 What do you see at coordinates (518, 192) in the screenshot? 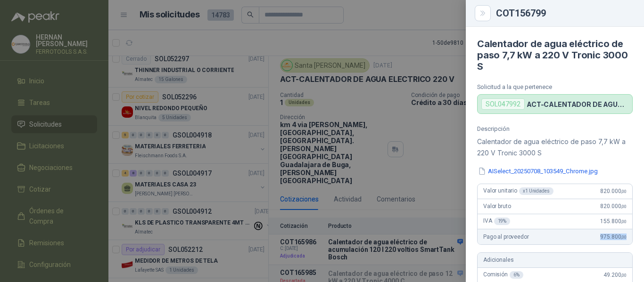
I see `span: Valor unitario` at bounding box center [518, 192].